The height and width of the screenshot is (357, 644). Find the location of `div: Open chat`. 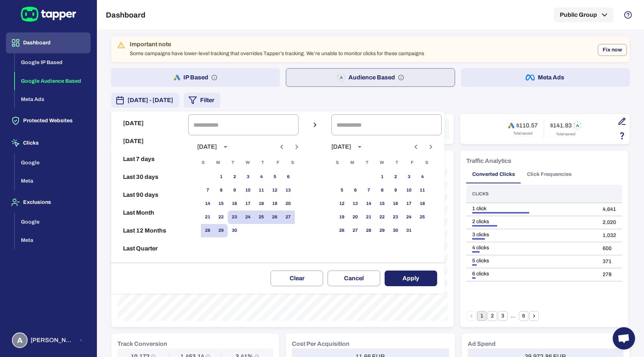

div: Open chat is located at coordinates (624, 338).